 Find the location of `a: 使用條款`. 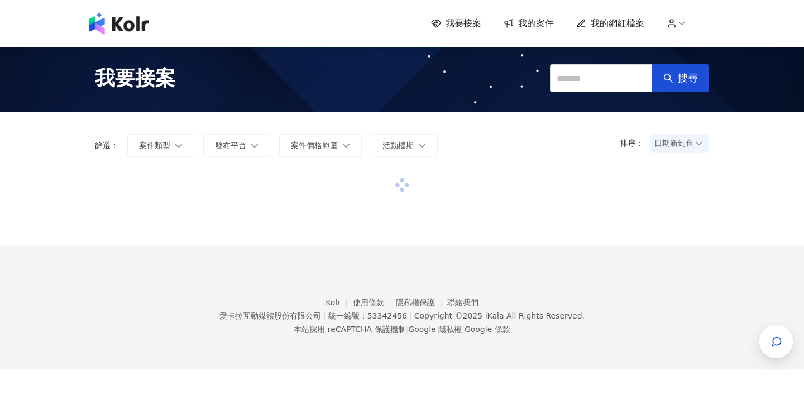

a: 使用條款 is located at coordinates (375, 302).